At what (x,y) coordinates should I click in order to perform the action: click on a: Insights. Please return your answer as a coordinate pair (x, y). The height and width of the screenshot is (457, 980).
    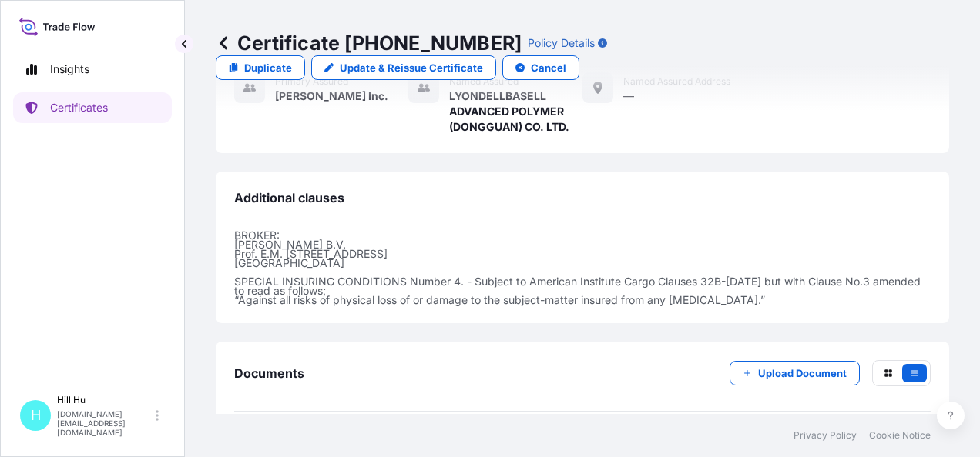
    Looking at the image, I should click on (92, 70).